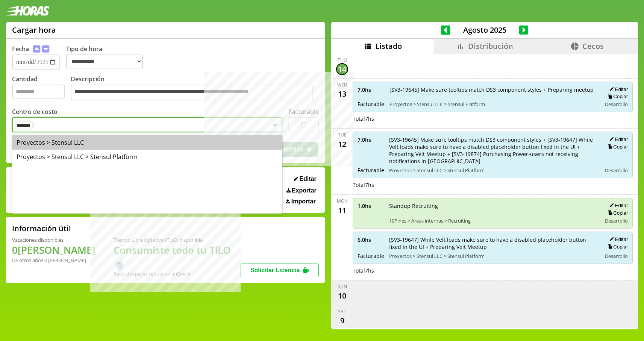 This screenshot has height=341, width=644. What do you see at coordinates (592, 46) in the screenshot?
I see `span: Cecos` at bounding box center [592, 46].